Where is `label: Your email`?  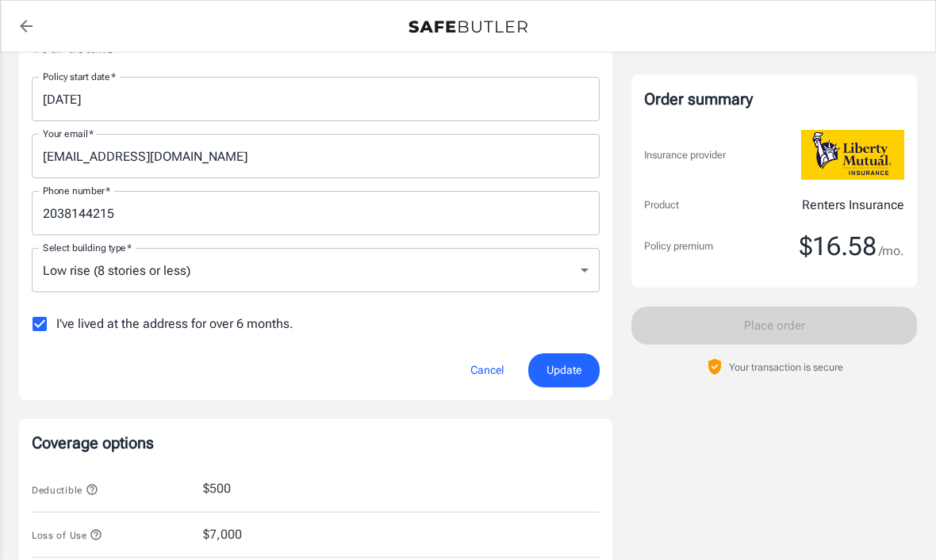
label: Your email is located at coordinates (68, 133).